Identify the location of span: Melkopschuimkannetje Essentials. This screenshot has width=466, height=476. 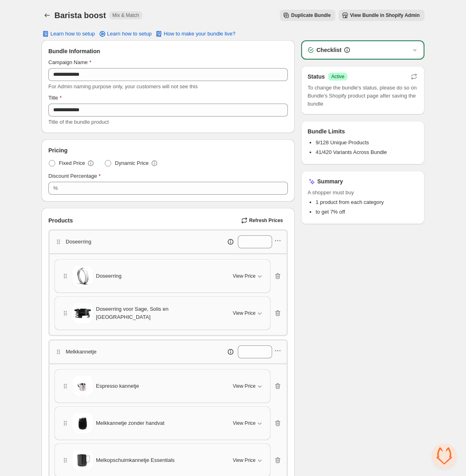
(135, 460).